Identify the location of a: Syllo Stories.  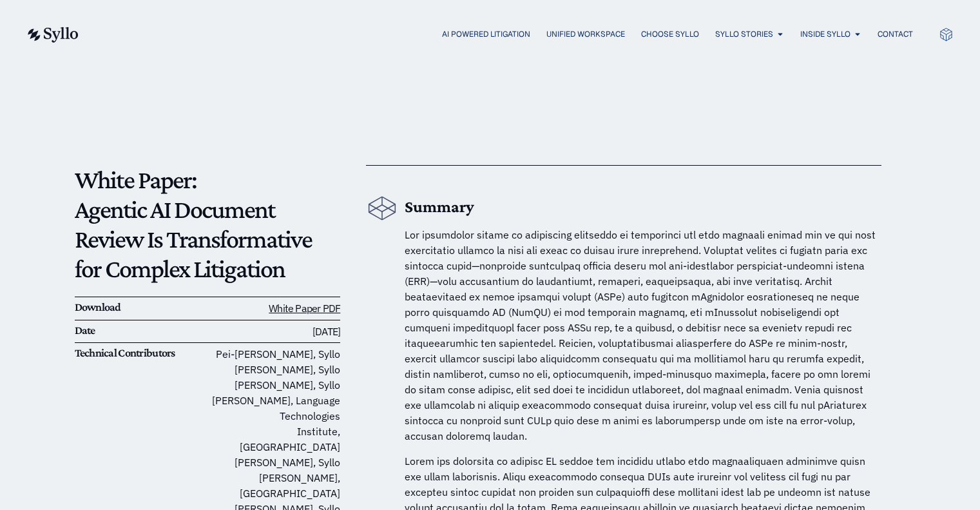
(744, 34).